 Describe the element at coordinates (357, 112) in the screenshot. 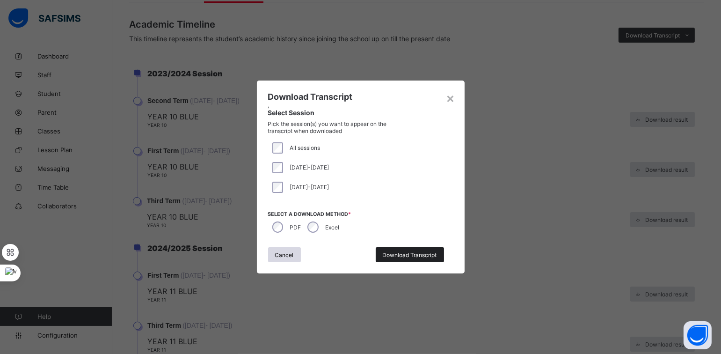

I see `span: Select Session` at that location.